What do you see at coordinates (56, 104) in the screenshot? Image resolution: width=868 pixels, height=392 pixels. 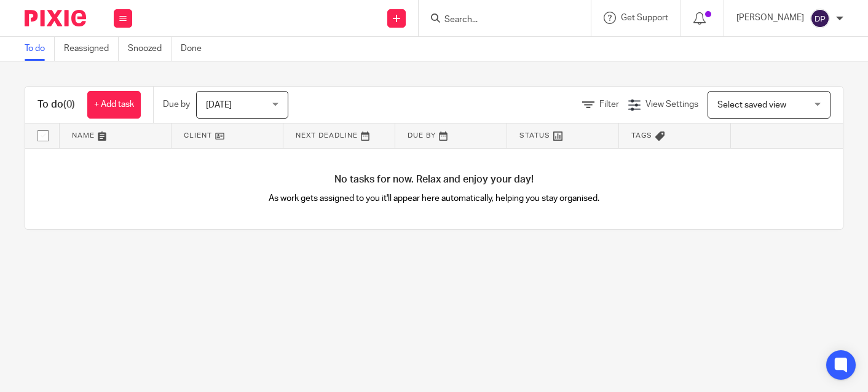 I see `h1: To do` at bounding box center [56, 104].